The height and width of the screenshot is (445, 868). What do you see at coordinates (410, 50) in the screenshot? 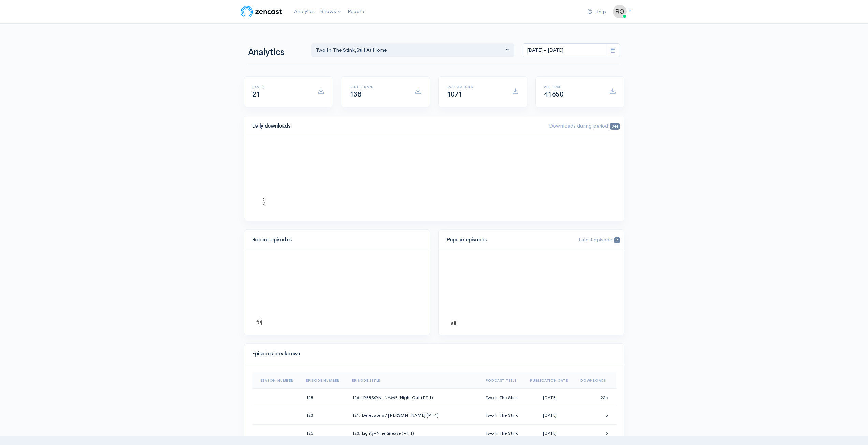
I see `div: Two In The Stink , Still At Home` at bounding box center [410, 50].